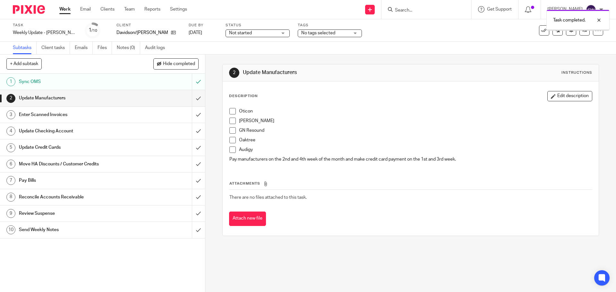  Describe the element at coordinates (240, 33) in the screenshot. I see `span: Not started` at that location.